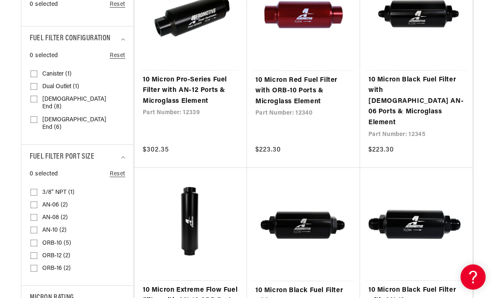 The image size is (494, 298). I want to click on span: AN-10 (2), so click(54, 230).